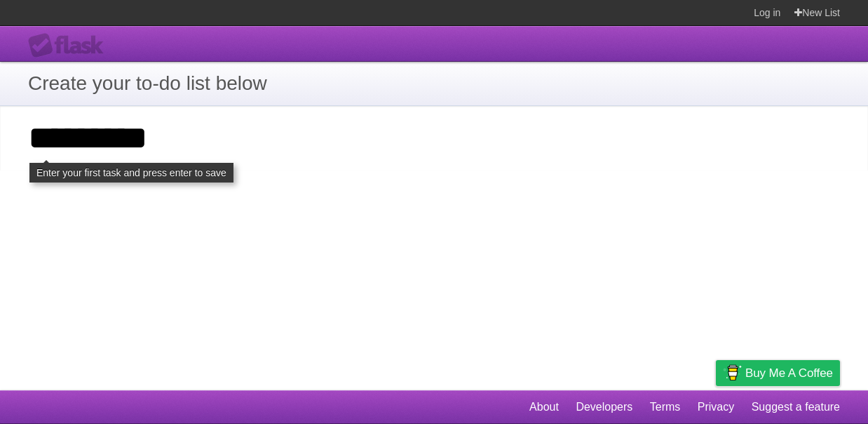 The image size is (868, 424). Describe the element at coordinates (604, 407) in the screenshot. I see `a: Developers` at that location.